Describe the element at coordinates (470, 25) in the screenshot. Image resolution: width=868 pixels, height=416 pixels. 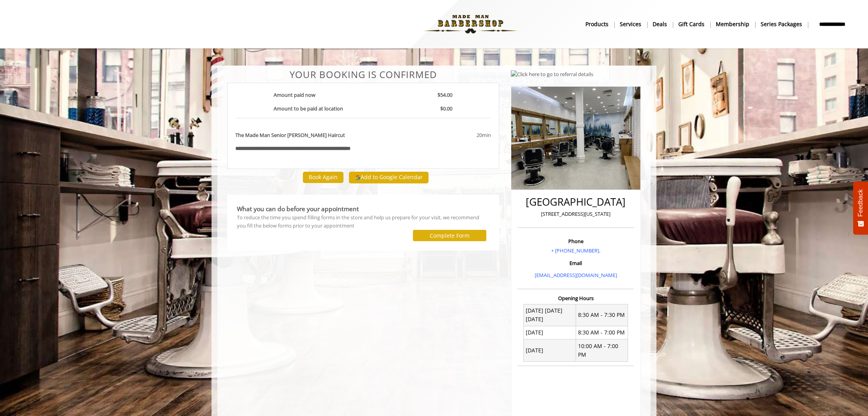
I see `img: Made Man Barbershop logo` at that location.